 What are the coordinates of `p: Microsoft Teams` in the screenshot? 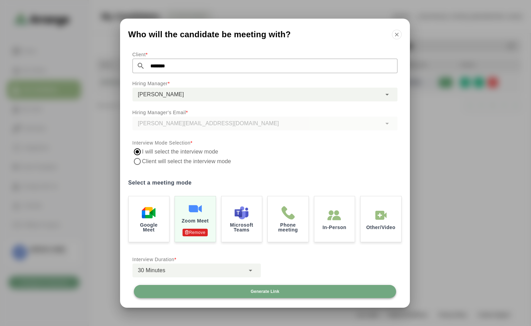 It's located at (242, 227).